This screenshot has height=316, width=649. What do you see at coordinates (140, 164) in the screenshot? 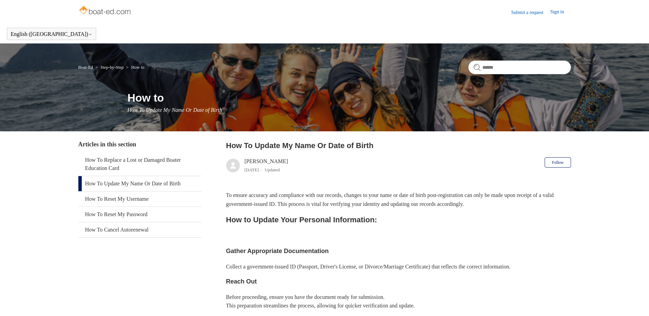
I see `a: How To Replace a Lost or Damaged Boater Education Card` at bounding box center [140, 164].